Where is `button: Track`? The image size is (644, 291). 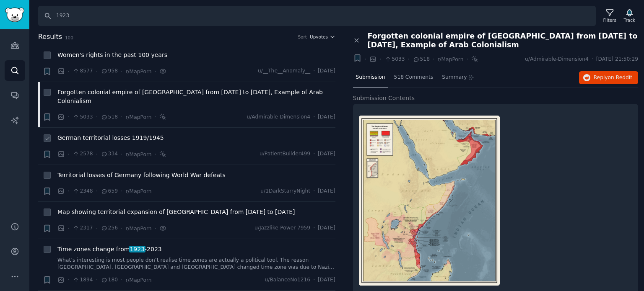 button: Track is located at coordinates (630, 16).